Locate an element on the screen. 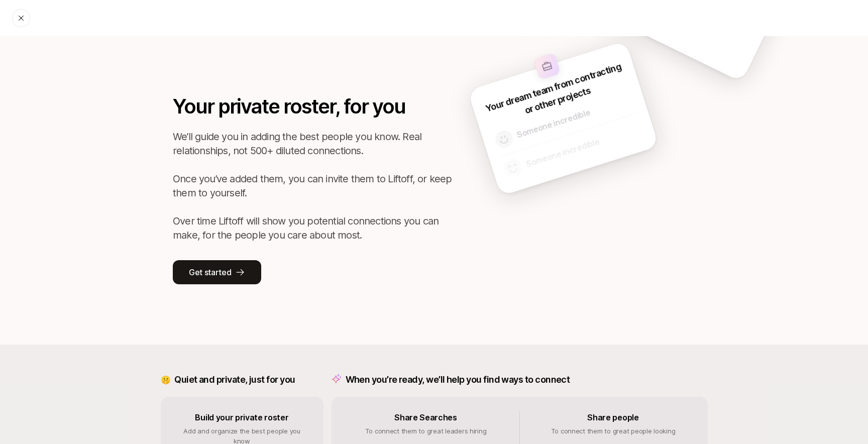  p: Share Searches is located at coordinates (425, 418).